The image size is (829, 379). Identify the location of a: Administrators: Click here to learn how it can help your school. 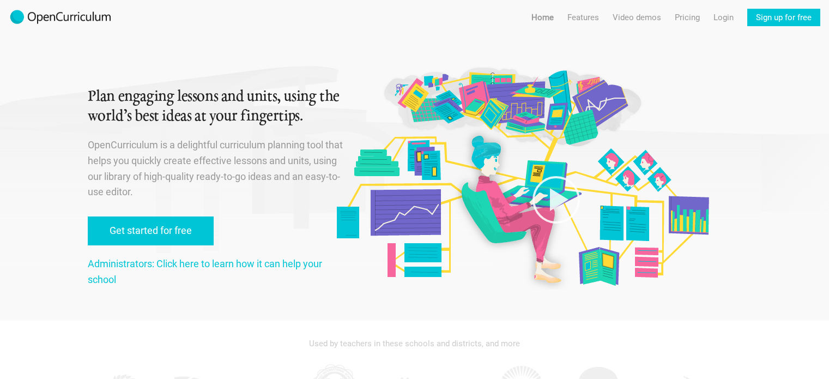
(205, 272).